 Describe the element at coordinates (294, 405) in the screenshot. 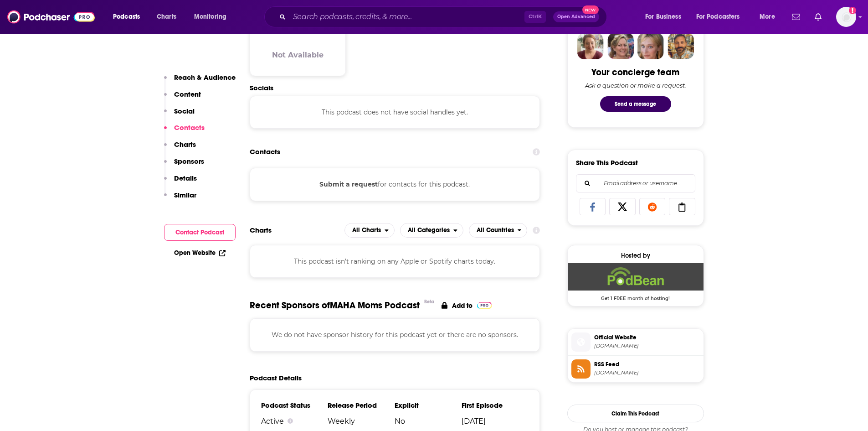

I see `h3: Podcast Status` at that location.